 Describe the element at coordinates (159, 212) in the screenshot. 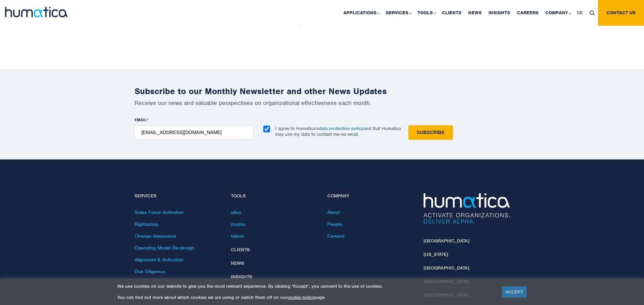

I see `a: Sales Force Activation` at that location.